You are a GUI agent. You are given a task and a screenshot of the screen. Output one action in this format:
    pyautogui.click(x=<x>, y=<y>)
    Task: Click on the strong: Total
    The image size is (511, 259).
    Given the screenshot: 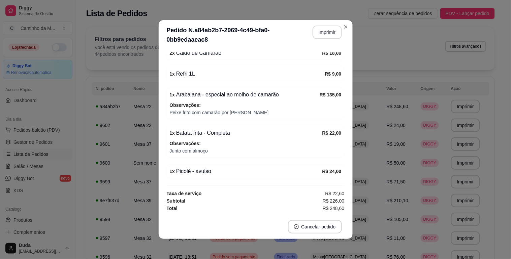 What is the action you would take?
    pyautogui.click(x=172, y=209)
    